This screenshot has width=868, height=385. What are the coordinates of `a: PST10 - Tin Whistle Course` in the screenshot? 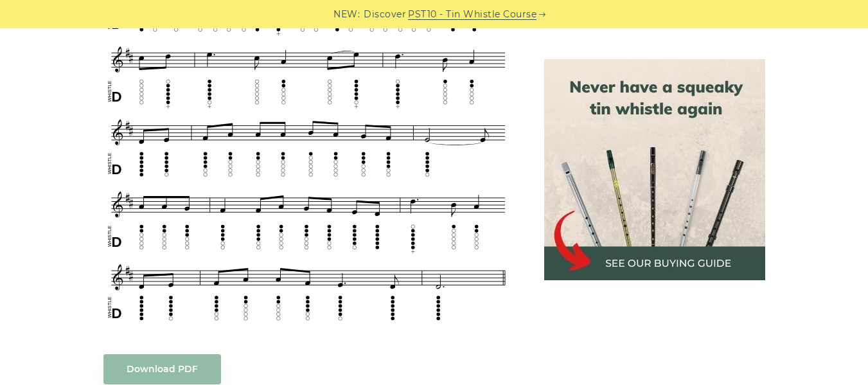 It's located at (472, 14).